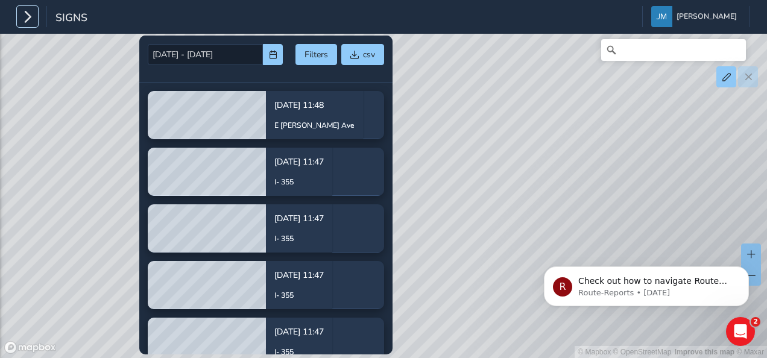  I want to click on button: csv, so click(362, 54).